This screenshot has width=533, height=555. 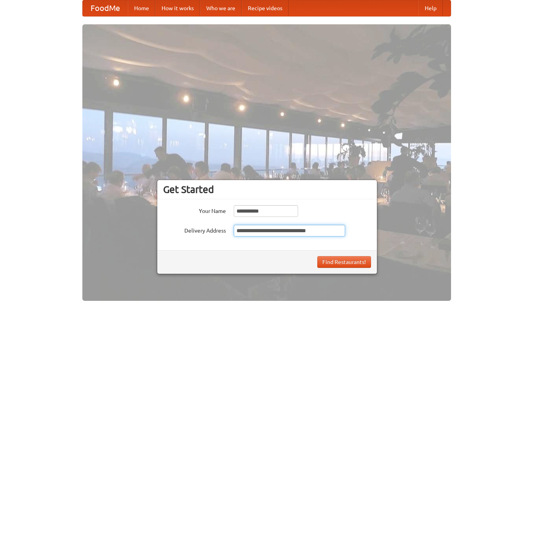 I want to click on a: FoodMe, so click(x=105, y=8).